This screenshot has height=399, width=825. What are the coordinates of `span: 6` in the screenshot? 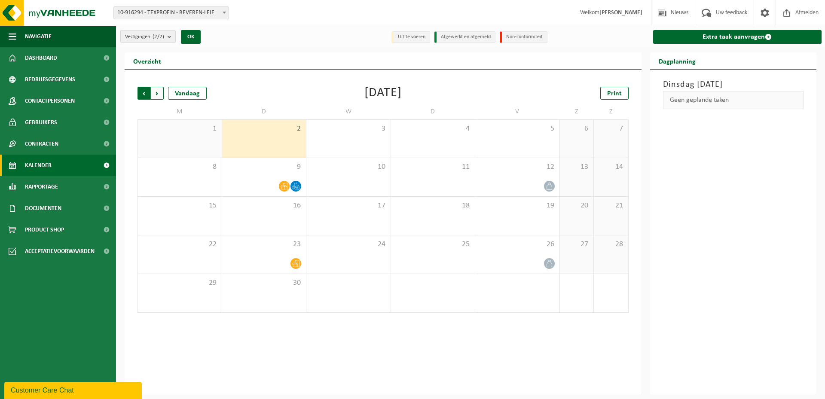 It's located at (577, 129).